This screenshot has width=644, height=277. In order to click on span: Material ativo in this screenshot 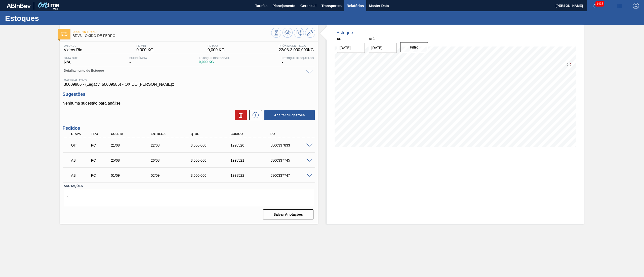, I will do `click(189, 80)`.